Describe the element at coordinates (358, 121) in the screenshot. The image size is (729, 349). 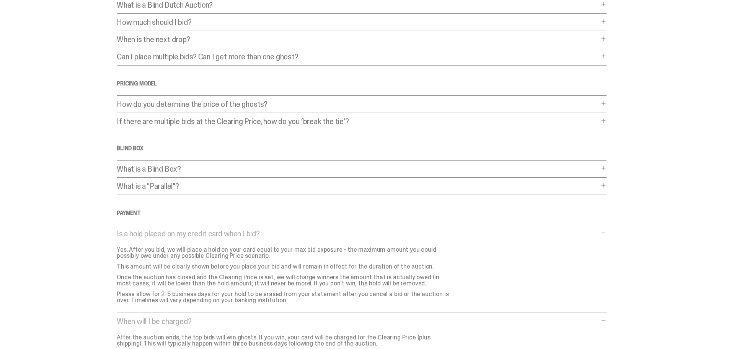
I see `p: If there are multiple bids at the Clearing Price, how do you ‘break the tie’?` at that location.